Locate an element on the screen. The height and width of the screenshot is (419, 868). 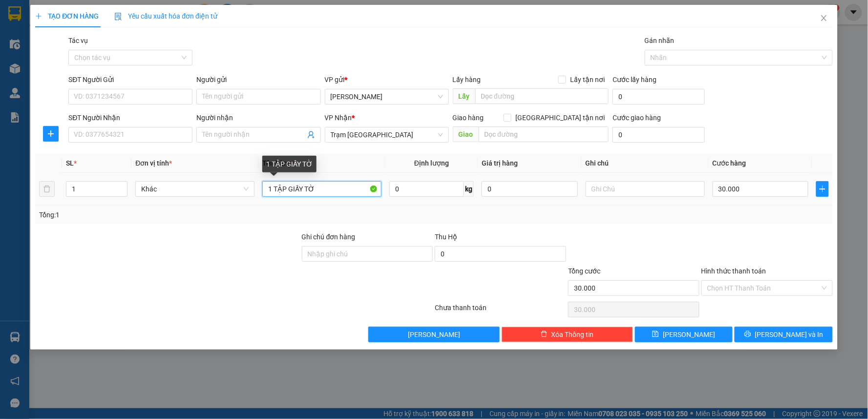
span: printer is located at coordinates (748, 335).